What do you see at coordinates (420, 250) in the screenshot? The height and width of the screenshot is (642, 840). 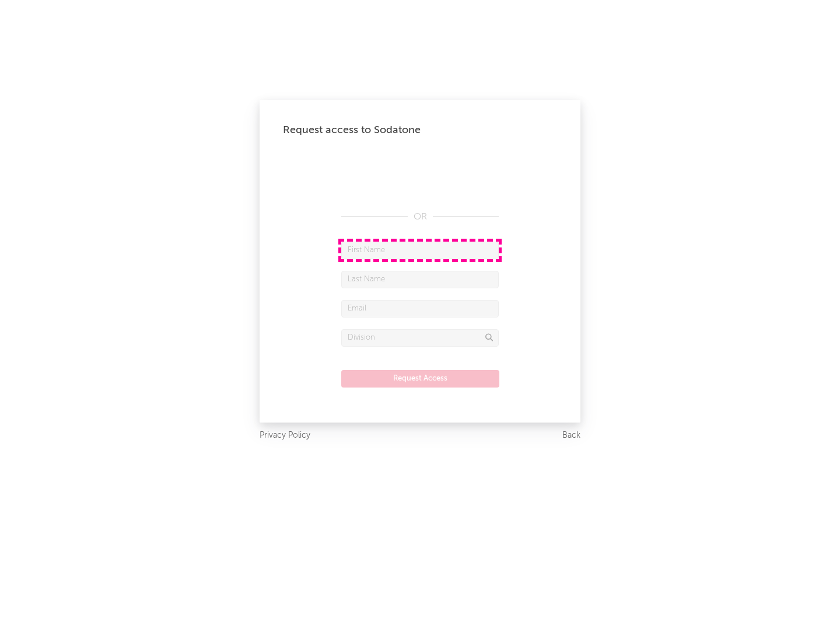 I see `input: First Name` at bounding box center [420, 250].